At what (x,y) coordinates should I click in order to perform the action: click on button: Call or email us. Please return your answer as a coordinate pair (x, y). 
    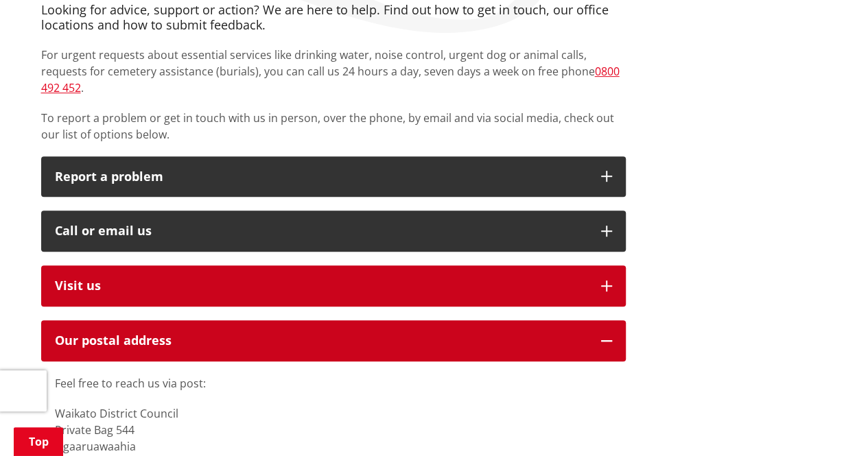
    Looking at the image, I should click on (333, 231).